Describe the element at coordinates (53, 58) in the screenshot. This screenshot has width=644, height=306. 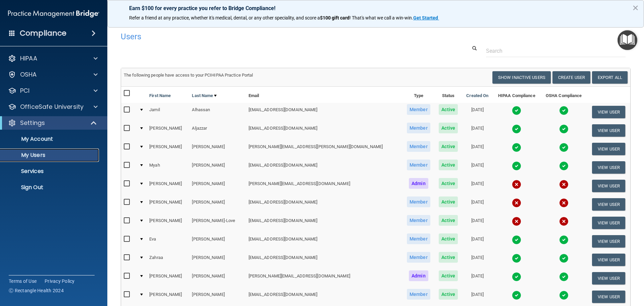
I see `a: HIPAA` at that location.